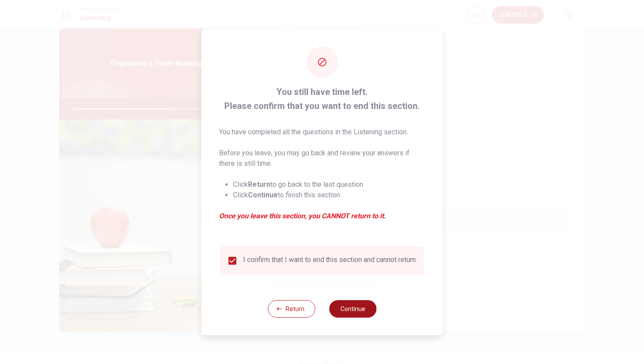 The image size is (644, 364). I want to click on span: You still have time left. Please confirm that you want to end this section., so click(322, 99).